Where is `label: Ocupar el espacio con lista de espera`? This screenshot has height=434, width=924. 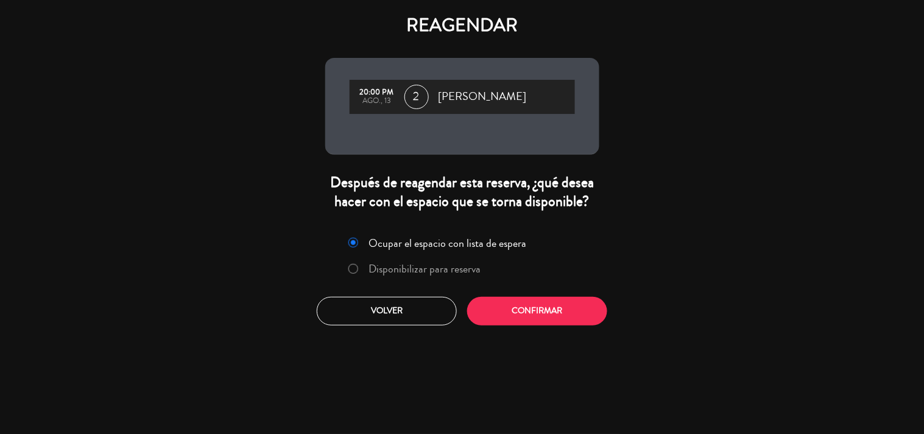
label: Ocupar el espacio con lista de espera is located at coordinates (447, 243).